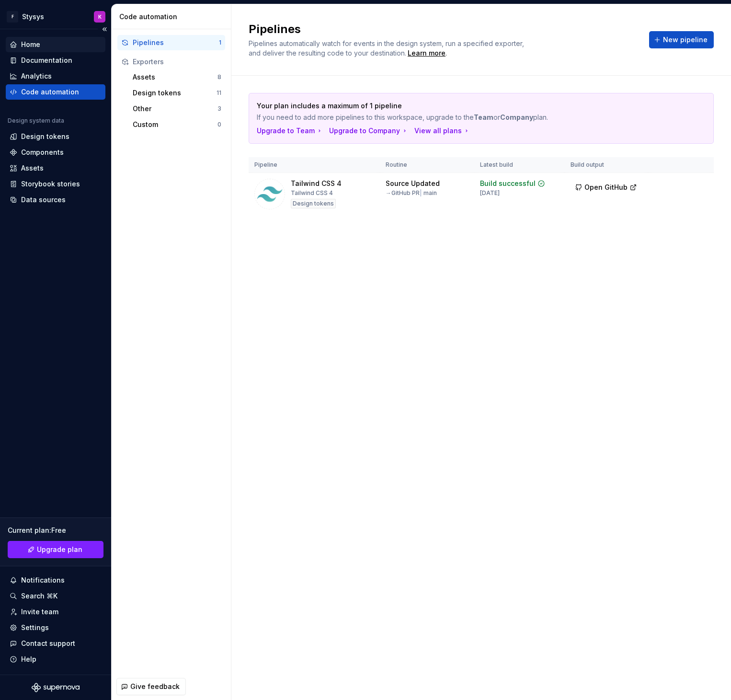 Image resolution: width=731 pixels, height=700 pixels. What do you see at coordinates (219, 125) in the screenshot?
I see `div: 0` at bounding box center [219, 125].